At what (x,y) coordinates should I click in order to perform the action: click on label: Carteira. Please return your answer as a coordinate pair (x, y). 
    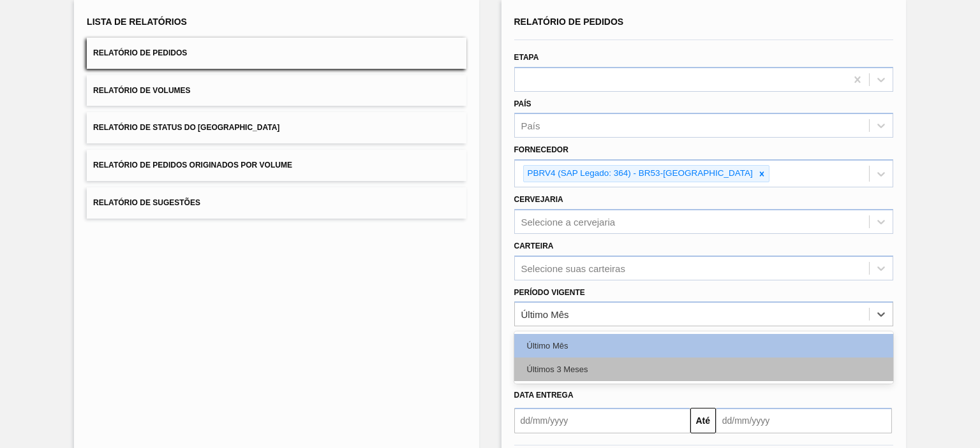
    Looking at the image, I should click on (534, 246).